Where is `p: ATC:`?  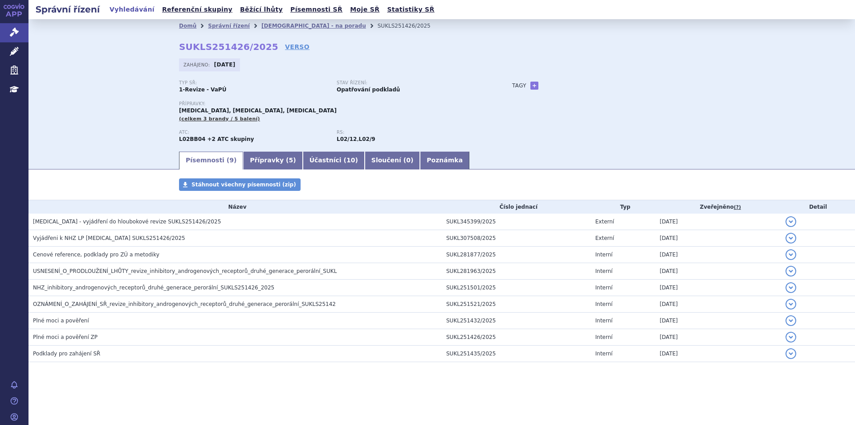
p: ATC: is located at coordinates (253, 132).